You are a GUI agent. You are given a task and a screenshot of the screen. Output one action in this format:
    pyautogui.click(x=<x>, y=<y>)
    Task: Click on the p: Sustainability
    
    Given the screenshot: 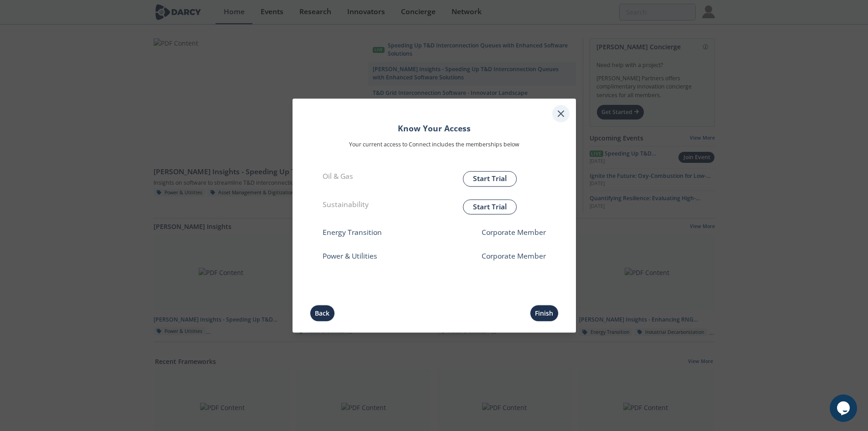 What is the action you would take?
    pyautogui.click(x=378, y=204)
    